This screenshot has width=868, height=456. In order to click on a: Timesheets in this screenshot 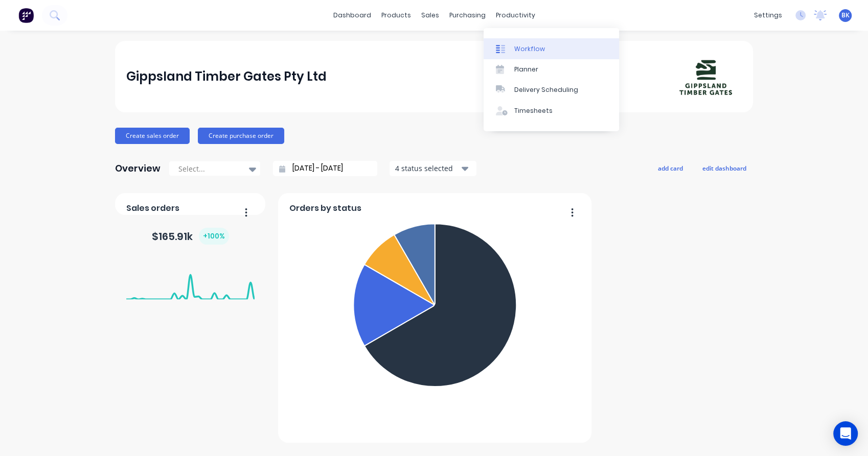, I will do `click(551, 111)`.